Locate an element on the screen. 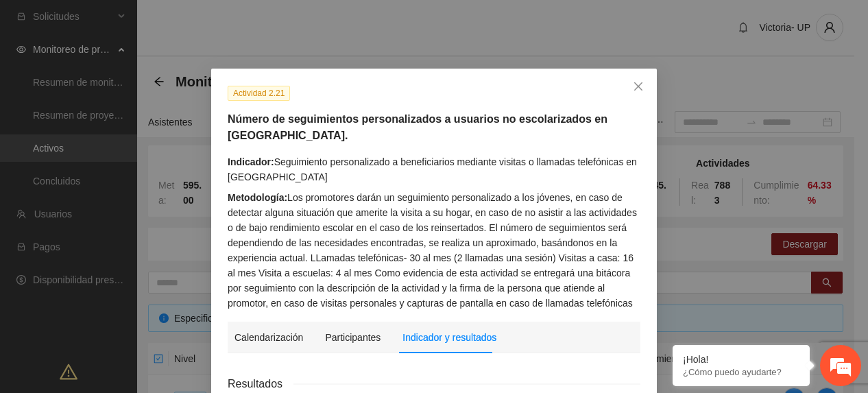 This screenshot has height=393, width=868. div: Los promotores darán un seguimiento personalizado a los jóvenes, en caso de detectar alguna situa... is located at coordinates (434, 250).